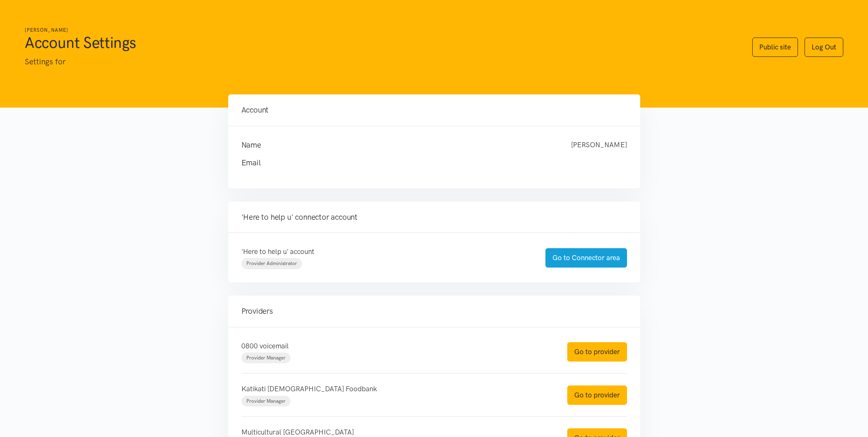 Image resolution: width=868 pixels, height=437 pixels. I want to click on span: Provider Administrator, so click(272, 263).